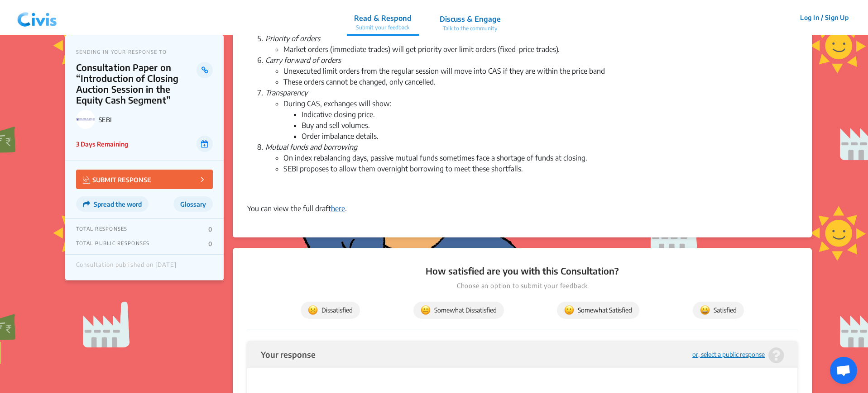 This screenshot has width=868, height=393. Describe the element at coordinates (383, 27) in the screenshot. I see `p: Submit your feedback` at that location.